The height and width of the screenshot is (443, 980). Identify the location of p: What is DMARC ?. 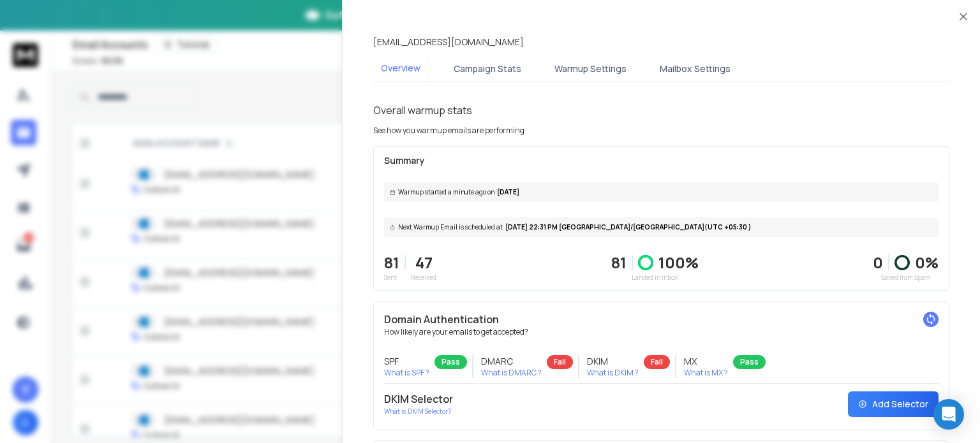
(511, 373).